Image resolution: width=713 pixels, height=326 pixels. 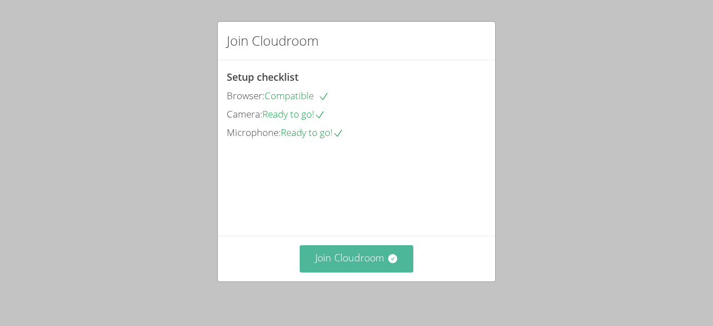 I want to click on span: Microphone:, so click(x=253, y=132).